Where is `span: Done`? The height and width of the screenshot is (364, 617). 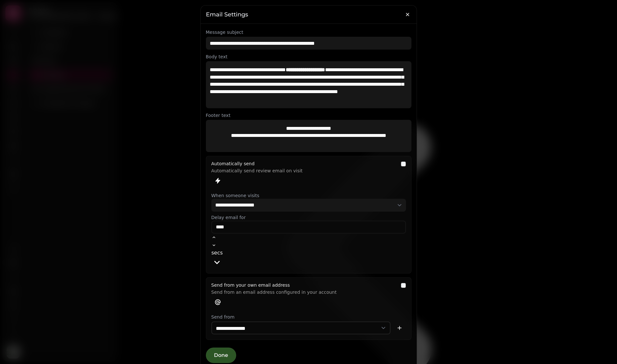 span: Done is located at coordinates (221, 355).